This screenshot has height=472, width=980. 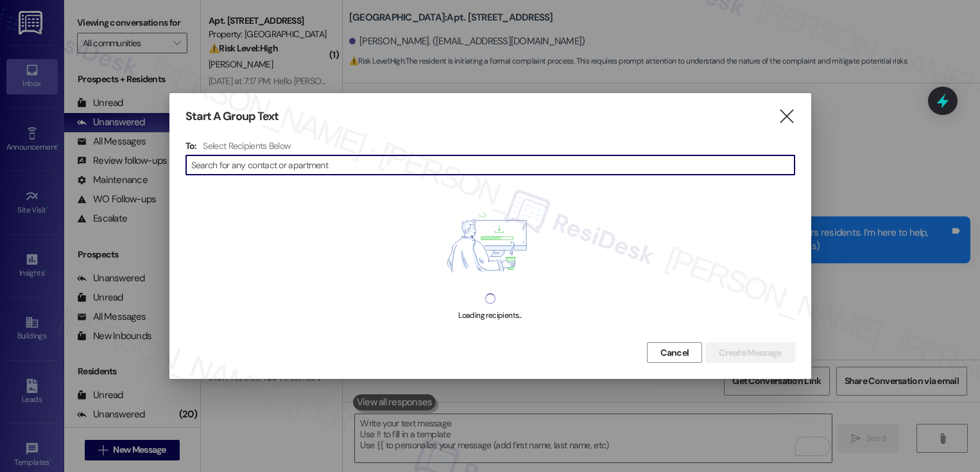 What do you see at coordinates (749, 352) in the screenshot?
I see `span: Create Message` at bounding box center [749, 352].